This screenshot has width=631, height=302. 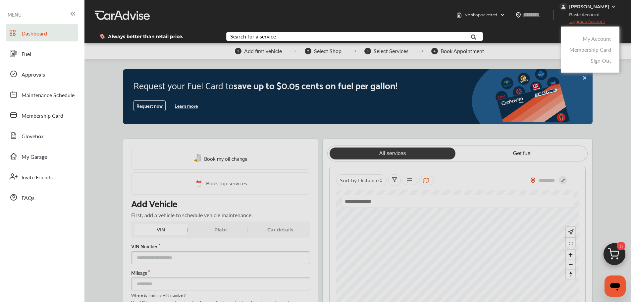 What do you see at coordinates (42, 74) in the screenshot?
I see `a: Approvals` at bounding box center [42, 74].